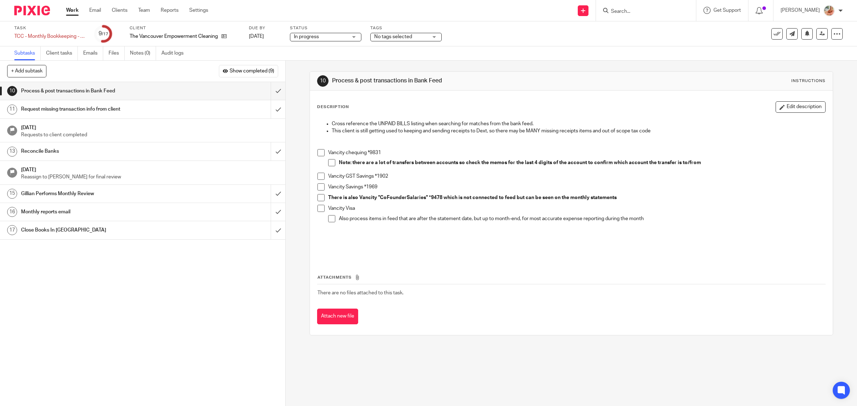  I want to click on h1: Gillian Performs Monthly Review, so click(102, 194).